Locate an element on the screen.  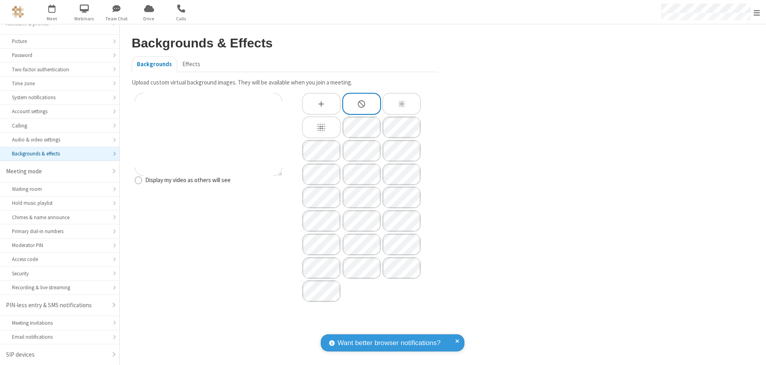
div: Lisbon is located at coordinates (401, 198).